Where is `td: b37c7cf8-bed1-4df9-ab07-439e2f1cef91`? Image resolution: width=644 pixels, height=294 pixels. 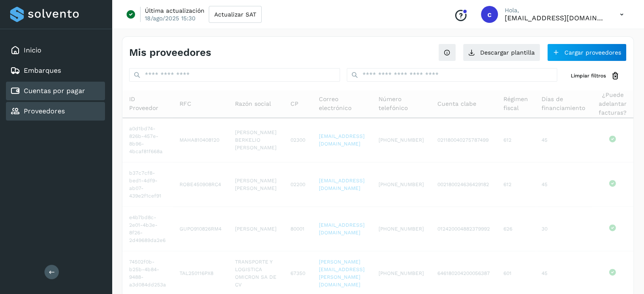
td: b37c7cf8-bed1-4df9-ab07-439e2f1cef91 is located at coordinates (147, 184).